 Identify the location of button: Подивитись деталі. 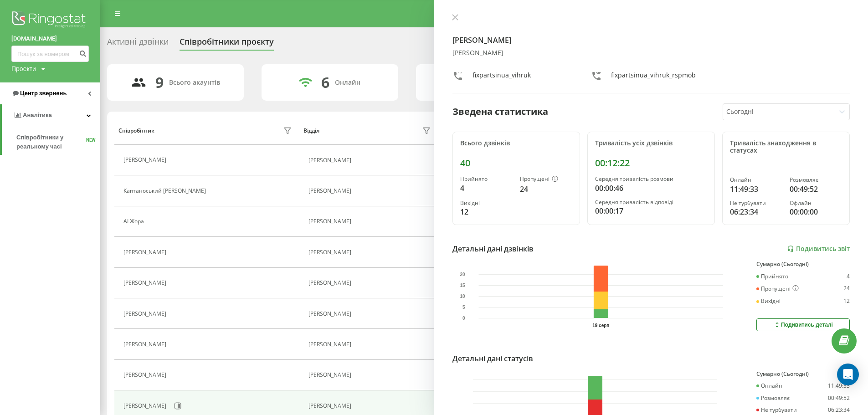
(802, 325).